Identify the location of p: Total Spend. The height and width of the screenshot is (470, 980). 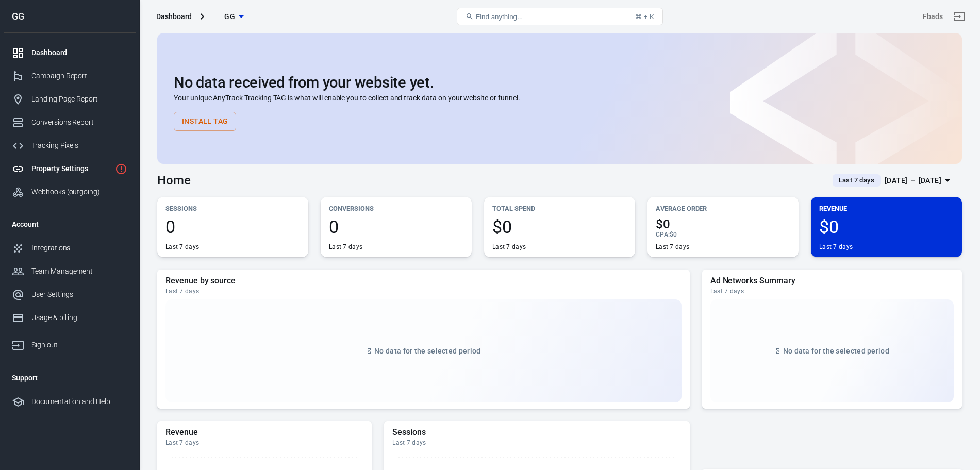
(559, 209).